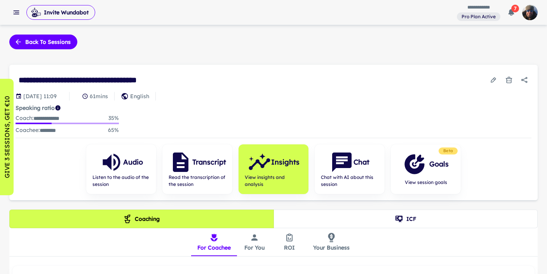 Image resolution: width=547 pixels, height=274 pixels. What do you see at coordinates (37, 118) in the screenshot?
I see `p: Coach :` at bounding box center [37, 118].